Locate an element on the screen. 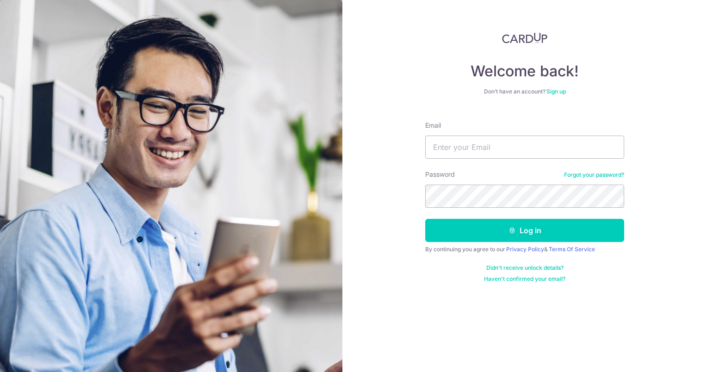  input: Enter your Email is located at coordinates (525, 147).